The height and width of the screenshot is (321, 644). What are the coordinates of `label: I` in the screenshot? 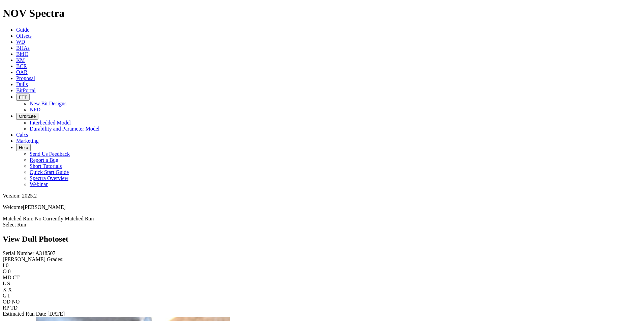 It's located at (3, 265).